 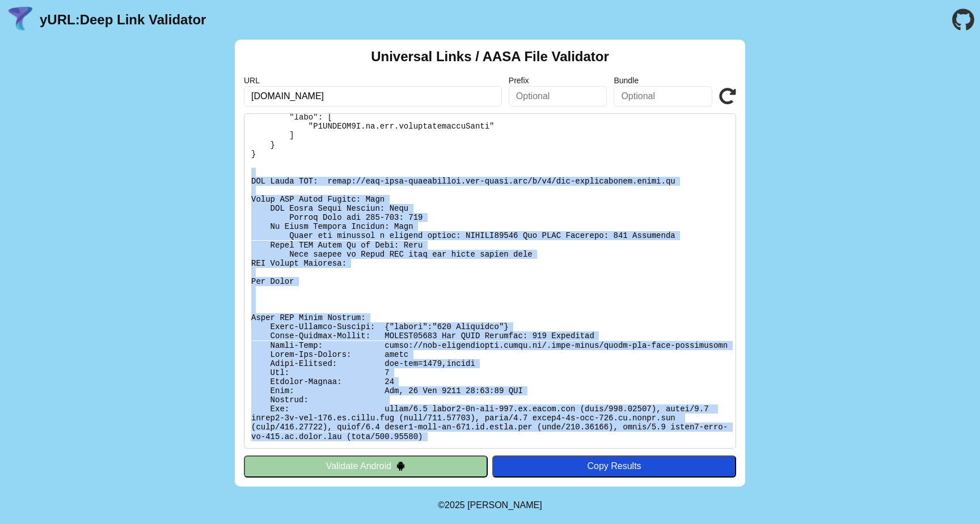 I want to click on button: Validate Android, so click(x=366, y=467).